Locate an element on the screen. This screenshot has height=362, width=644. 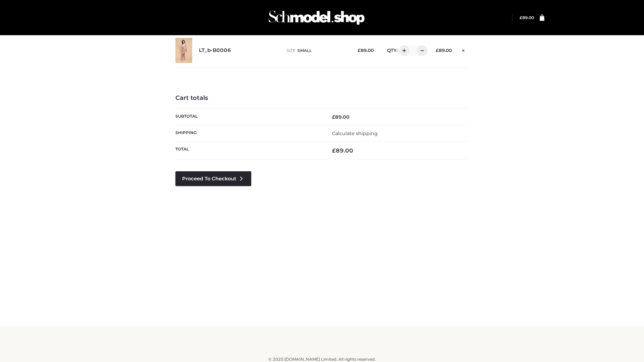
img: Schmodel Admin 964 is located at coordinates (316, 17).